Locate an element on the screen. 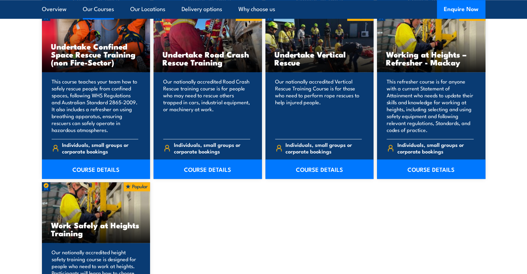 This screenshot has height=274, width=527. p: Our nationally accredited Road Crash Rescue training course is for people who may need to rescue ... is located at coordinates (207, 106).